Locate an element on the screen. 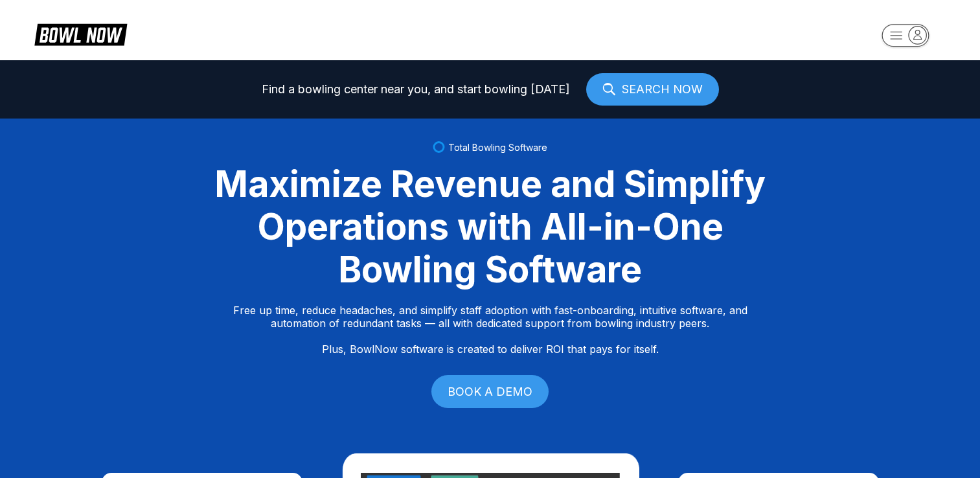 The image size is (980, 478). div: Maximize Revenue and Simplify Operations with All-in-One Bowling Software is located at coordinates (491, 227).